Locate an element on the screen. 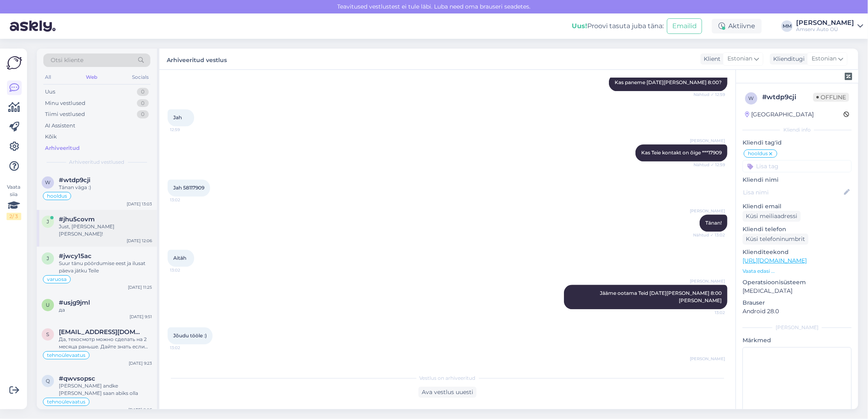 The height and width of the screenshot is (419, 868). span: #jhu5covm is located at coordinates (77, 219).